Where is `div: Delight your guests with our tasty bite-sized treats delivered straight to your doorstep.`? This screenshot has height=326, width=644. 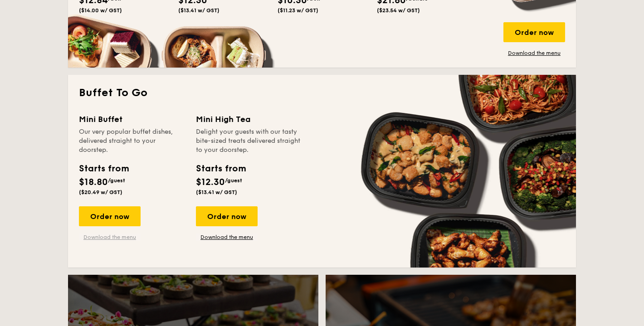
div: Delight your guests with our tasty bite-sized treats delivered straight to your doorstep. is located at coordinates (249, 141).